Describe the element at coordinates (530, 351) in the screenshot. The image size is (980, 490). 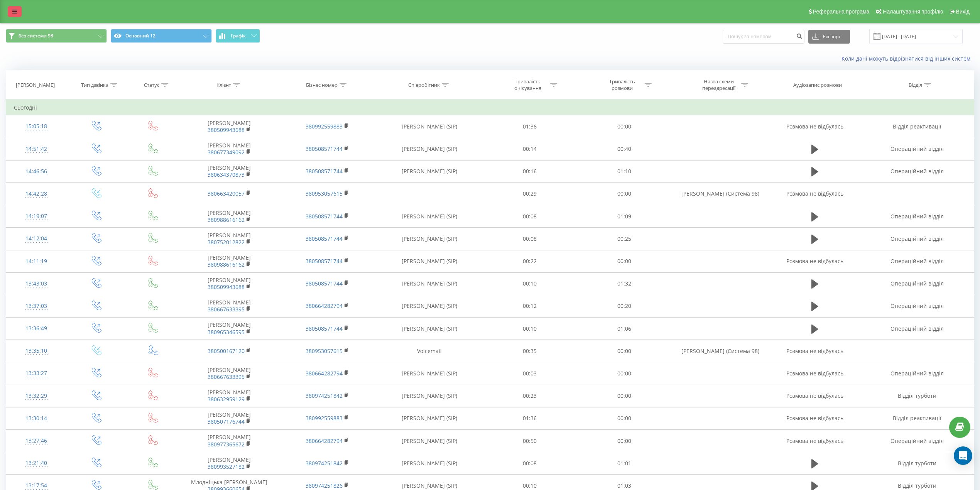
I see `td: 00:35` at that location.